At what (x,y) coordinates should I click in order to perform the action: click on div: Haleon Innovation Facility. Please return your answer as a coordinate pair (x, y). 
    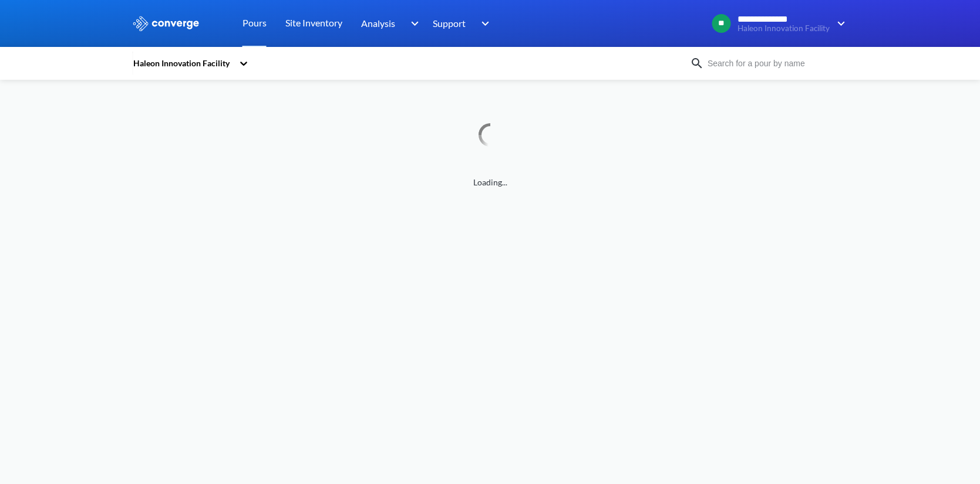
    Looking at the image, I should click on (183, 64).